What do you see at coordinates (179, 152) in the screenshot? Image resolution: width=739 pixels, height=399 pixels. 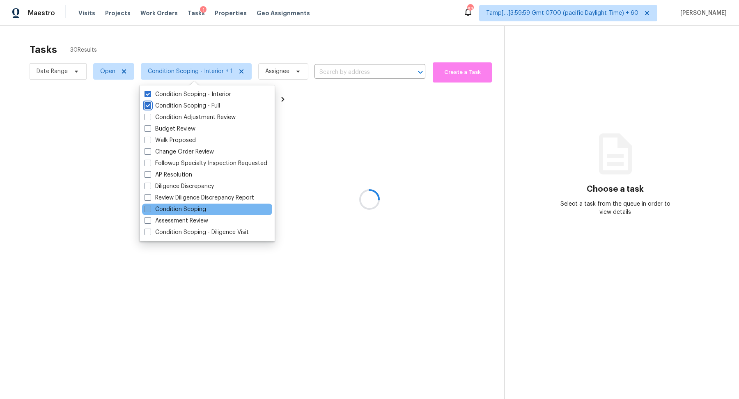 I see `label: Change Order Review` at bounding box center [179, 152].